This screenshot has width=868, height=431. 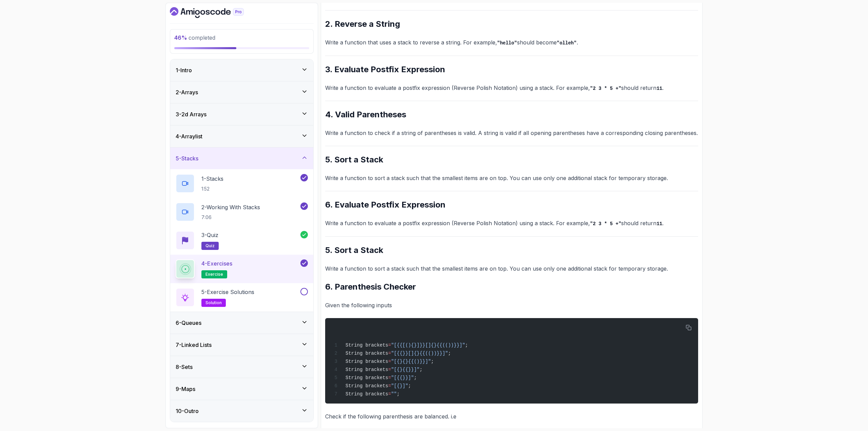 I want to click on span: completed, so click(x=195, y=38).